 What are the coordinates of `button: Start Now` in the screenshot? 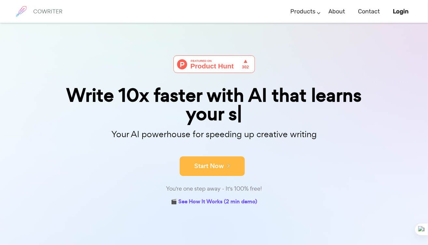 It's located at (212, 166).